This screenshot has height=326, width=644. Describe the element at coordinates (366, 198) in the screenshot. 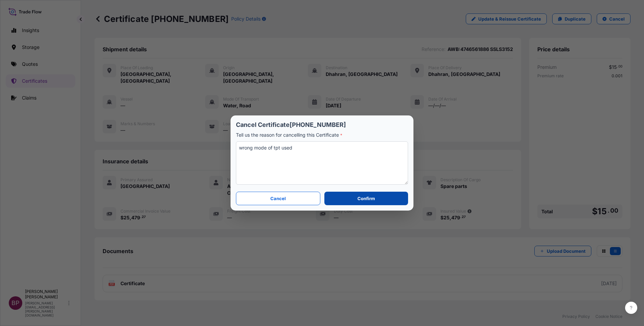

I see `button: Confirm` at that location.